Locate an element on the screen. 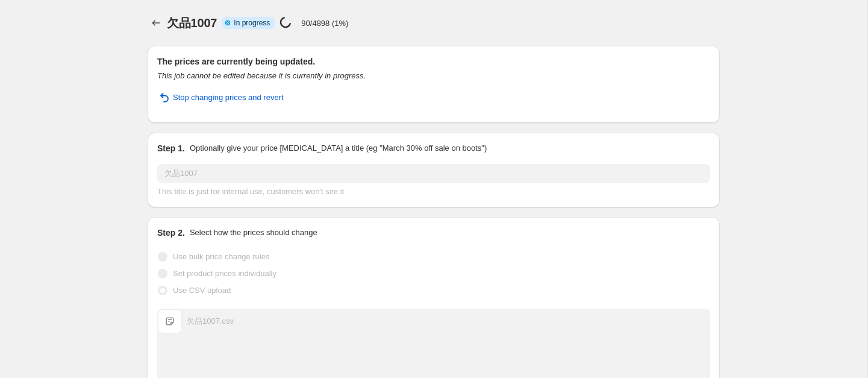 The image size is (868, 378). span: In progress is located at coordinates (252, 23).